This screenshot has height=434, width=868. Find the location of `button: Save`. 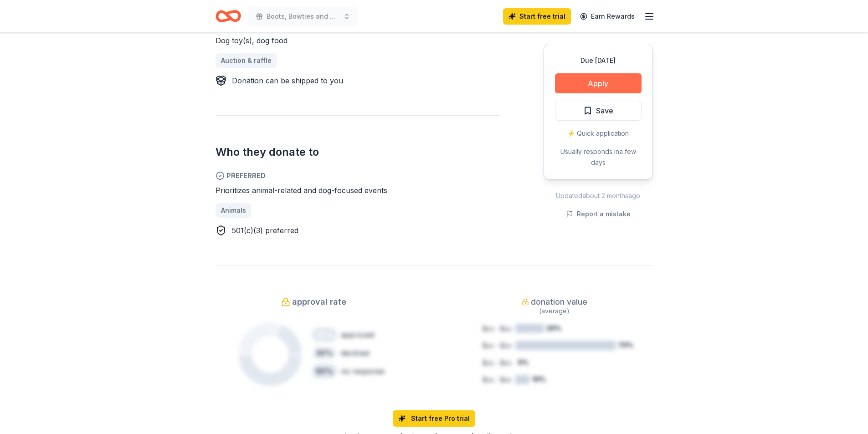

button: Save is located at coordinates (598, 111).